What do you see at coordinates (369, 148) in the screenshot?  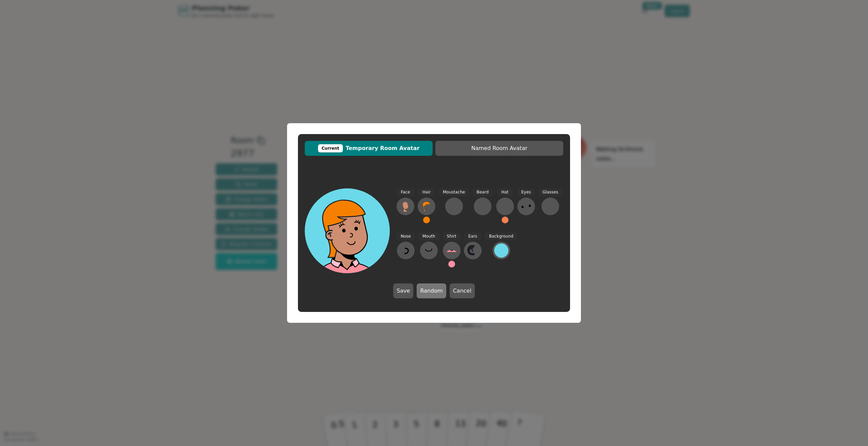 I see `span: Temporary Room Avatar` at bounding box center [369, 148].